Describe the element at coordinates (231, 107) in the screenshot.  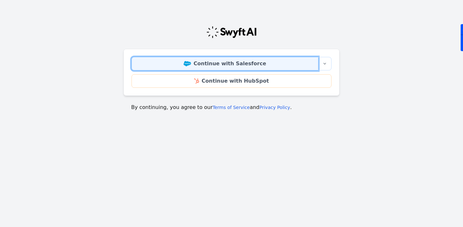
I see `p: By continuing, you agree to our and .` at that location.